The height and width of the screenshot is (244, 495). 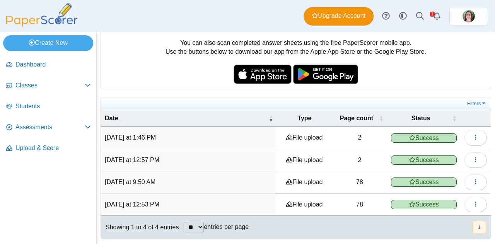 I want to click on img: ps.jIrQeq6sXhOn61F0, so click(x=469, y=16).